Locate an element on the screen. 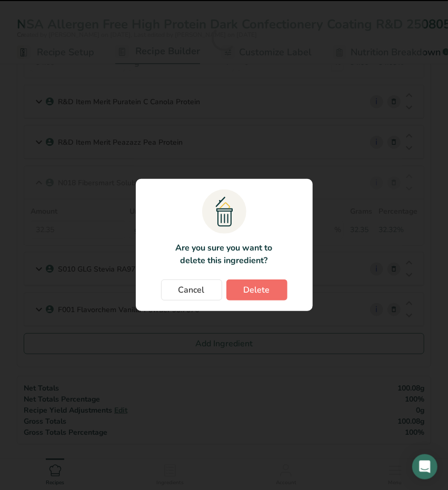 Image resolution: width=448 pixels, height=490 pixels. button: Delete is located at coordinates (257, 290).